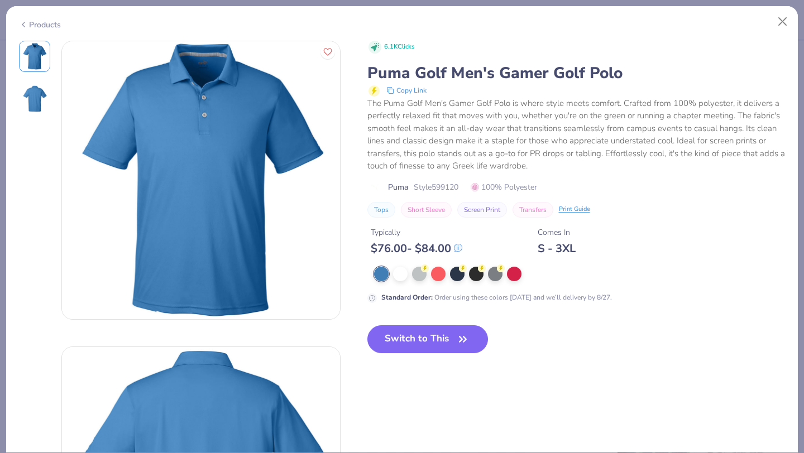 The width and height of the screenshot is (804, 453). I want to click on div: Print Guide, so click(575, 209).